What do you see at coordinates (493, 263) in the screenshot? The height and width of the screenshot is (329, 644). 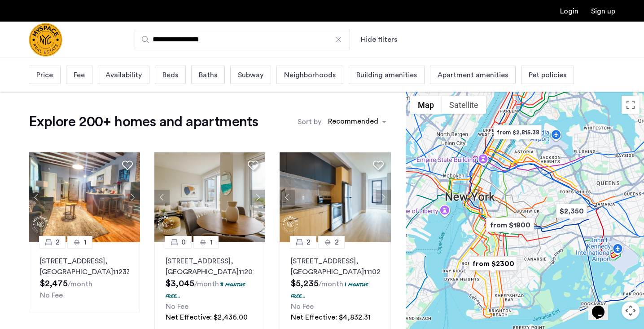 I see `div: from $2300` at bounding box center [493, 263].